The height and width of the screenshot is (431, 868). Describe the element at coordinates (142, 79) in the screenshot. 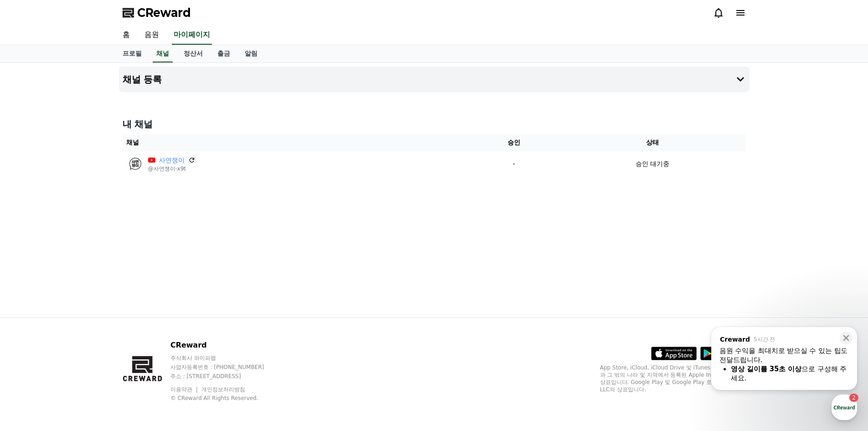

I see `h4: 채널 등록` at that location.